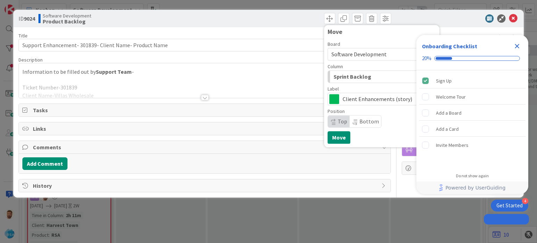 This screenshot has height=243, width=537. What do you see at coordinates (205, 72) in the screenshot?
I see `p: Information to be filled out by -` at bounding box center [205, 72].